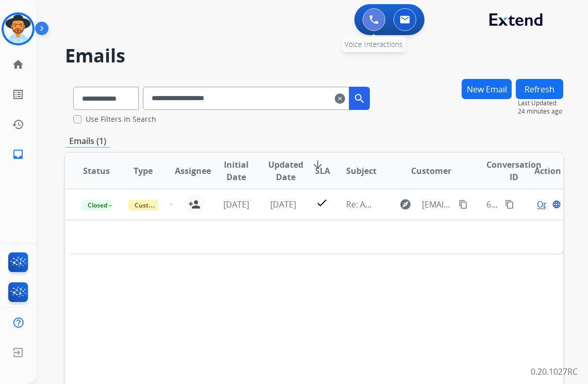 The image size is (588, 384). Describe the element at coordinates (486, 89) in the screenshot. I see `button: New Email` at that location.